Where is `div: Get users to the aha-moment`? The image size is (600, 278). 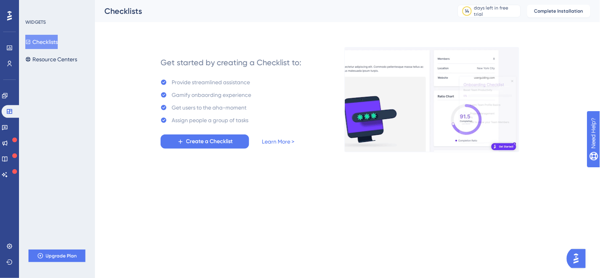 div: Get users to the aha-moment is located at coordinates (209, 108).